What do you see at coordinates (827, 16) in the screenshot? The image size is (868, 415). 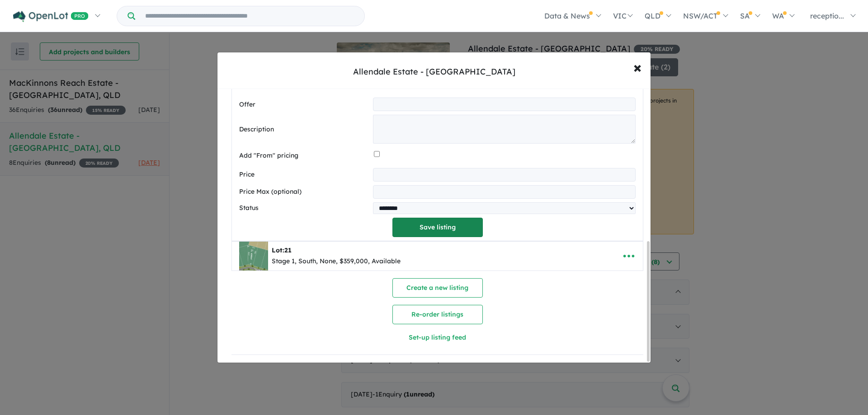 I see `span: receptio...` at bounding box center [827, 16].